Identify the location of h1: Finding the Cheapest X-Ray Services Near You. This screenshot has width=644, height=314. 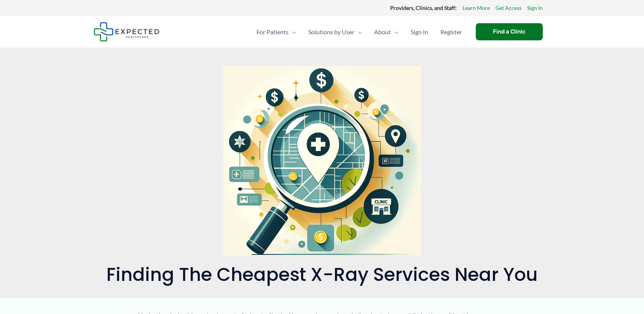
(322, 275).